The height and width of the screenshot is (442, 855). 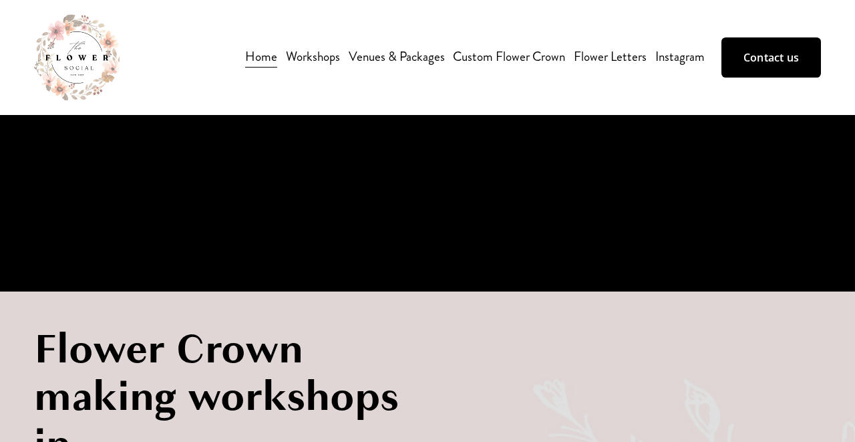 I want to click on a: Venues & Packages, so click(x=397, y=57).